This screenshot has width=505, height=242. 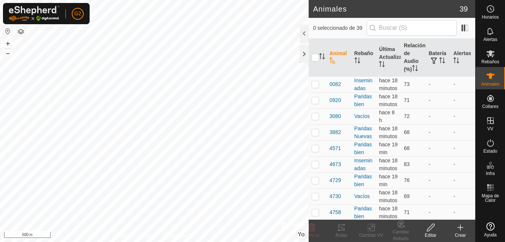 I want to click on div: Crear, so click(x=461, y=235).